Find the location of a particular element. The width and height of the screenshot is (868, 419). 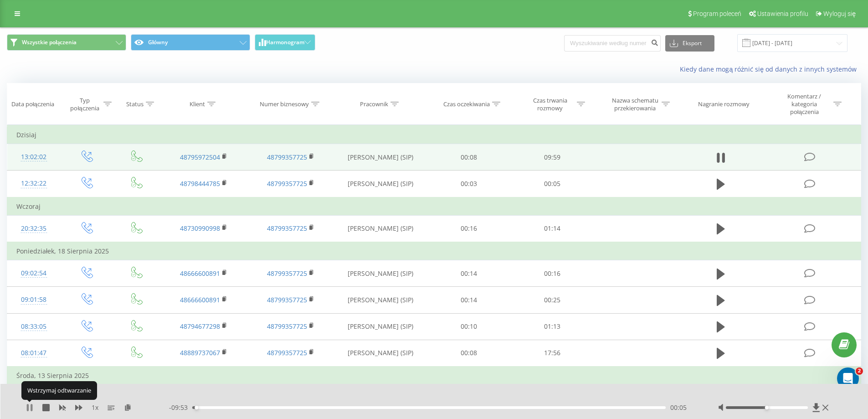

td: Wczoraj is located at coordinates (434, 207).